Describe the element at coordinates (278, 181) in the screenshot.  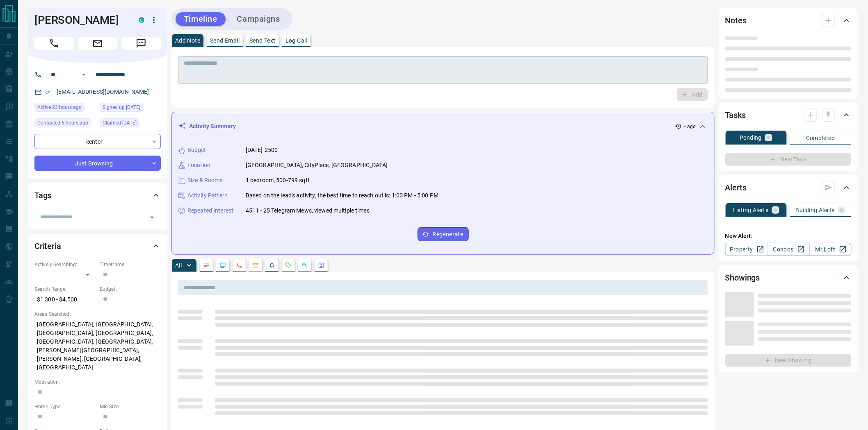
I see `p: 1 bedroom, 500-799 sqft` at that location.